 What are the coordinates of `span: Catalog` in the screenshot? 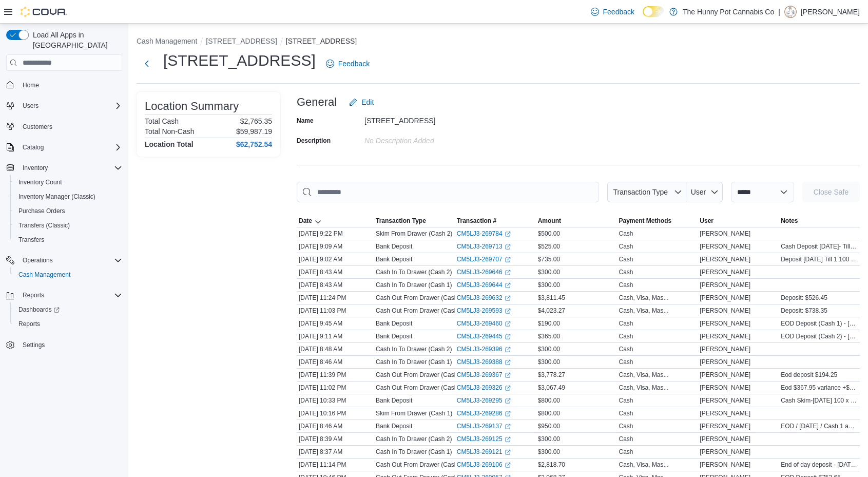 It's located at (70, 147).